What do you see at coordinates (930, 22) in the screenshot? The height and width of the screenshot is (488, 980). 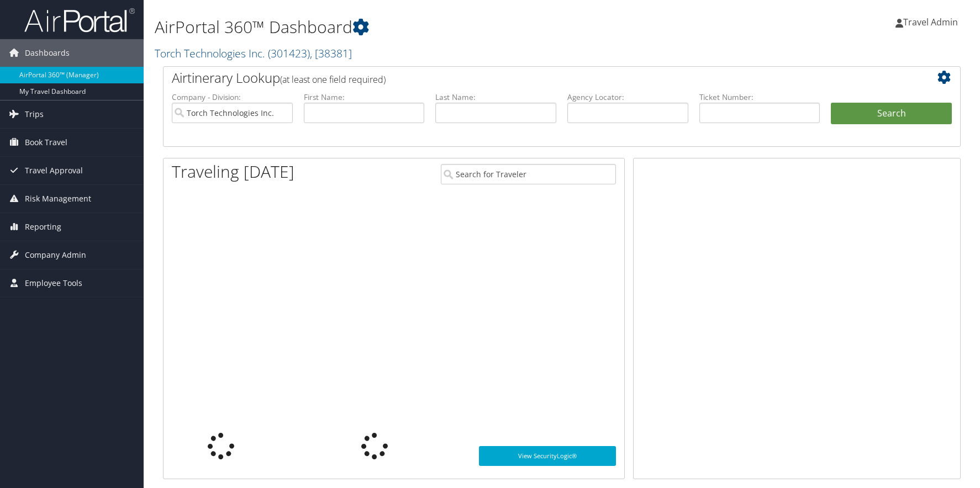 I see `span: Travel Admin` at bounding box center [930, 22].